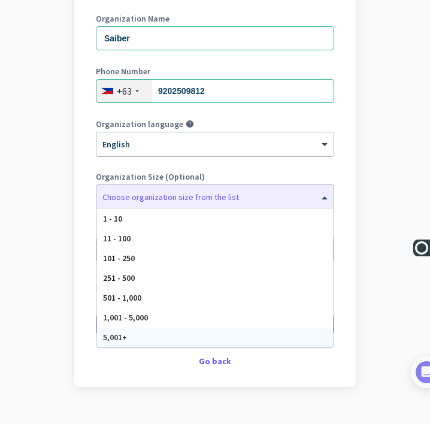  I want to click on i: help, so click(190, 124).